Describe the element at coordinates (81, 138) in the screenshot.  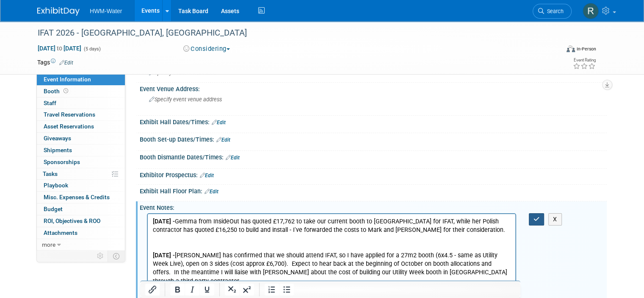
I see `a: Giveaways` at that location.